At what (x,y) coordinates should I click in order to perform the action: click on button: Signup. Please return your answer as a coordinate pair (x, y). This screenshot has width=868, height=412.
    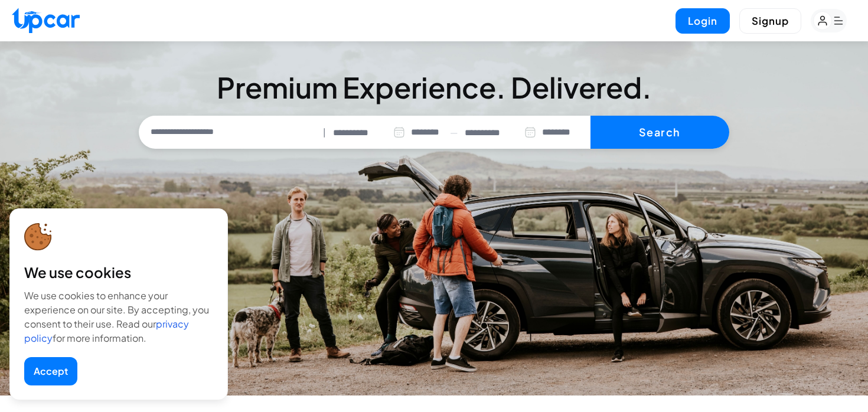
    Looking at the image, I should click on (770, 20).